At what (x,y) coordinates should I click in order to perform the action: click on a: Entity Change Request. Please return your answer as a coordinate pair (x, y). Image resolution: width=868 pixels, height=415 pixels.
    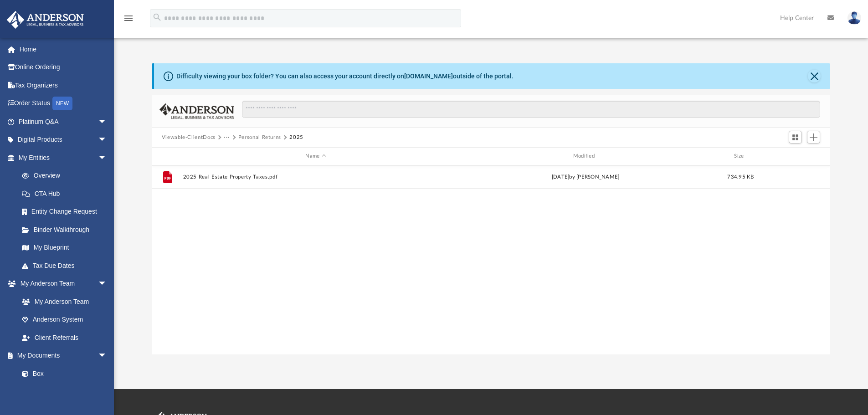
    Looking at the image, I should click on (67, 212).